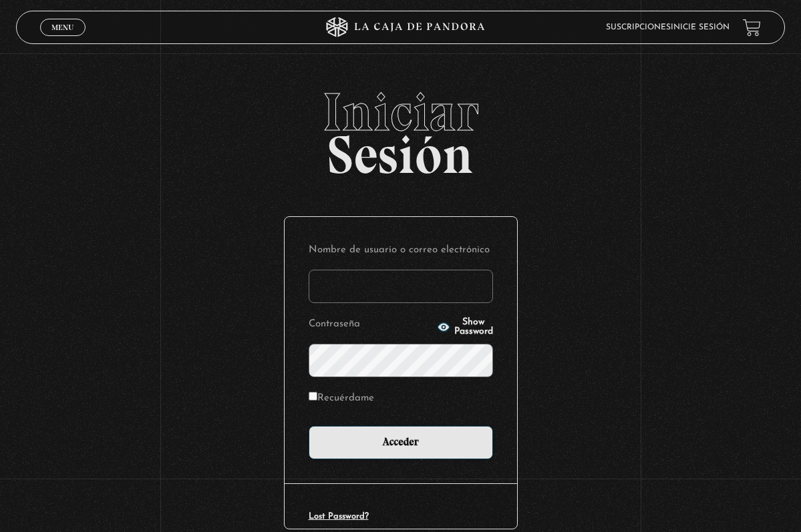 This screenshot has width=801, height=532. I want to click on input: Acceder, so click(400, 443).